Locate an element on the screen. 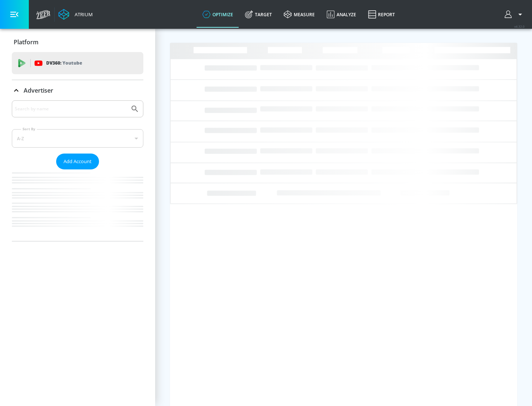 The height and width of the screenshot is (406, 532). button: Add Account is located at coordinates (78, 161).